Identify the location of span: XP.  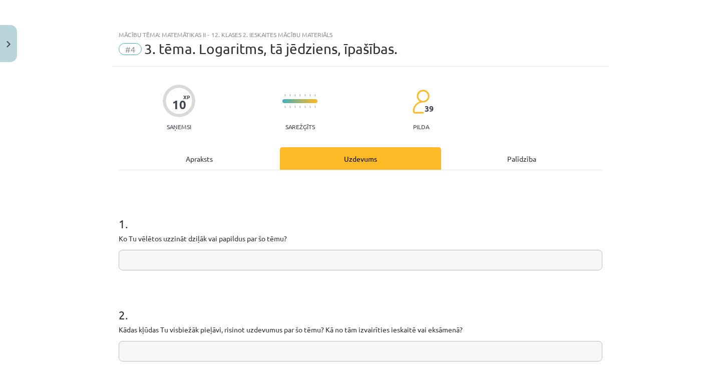
(186, 97).